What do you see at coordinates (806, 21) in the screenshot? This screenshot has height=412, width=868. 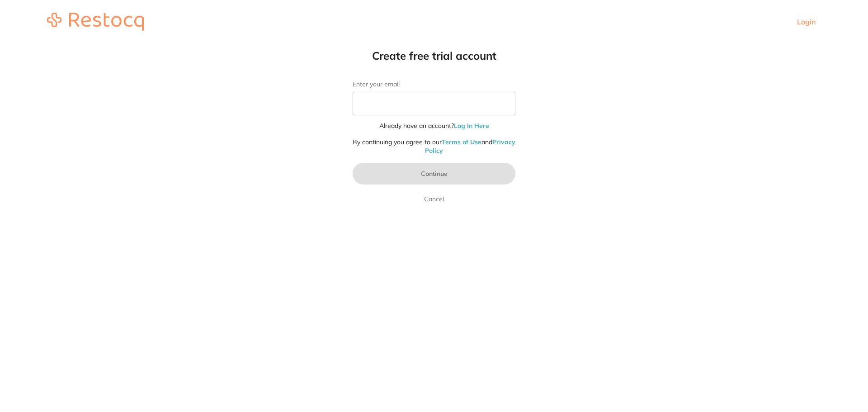 I see `a: Login` at bounding box center [806, 21].